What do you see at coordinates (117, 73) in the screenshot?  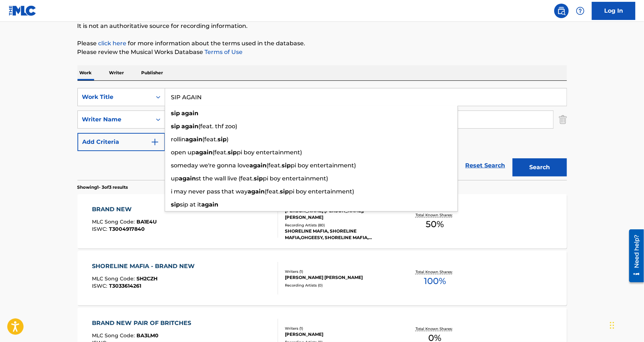 I see `p: Writer` at bounding box center [117, 73].